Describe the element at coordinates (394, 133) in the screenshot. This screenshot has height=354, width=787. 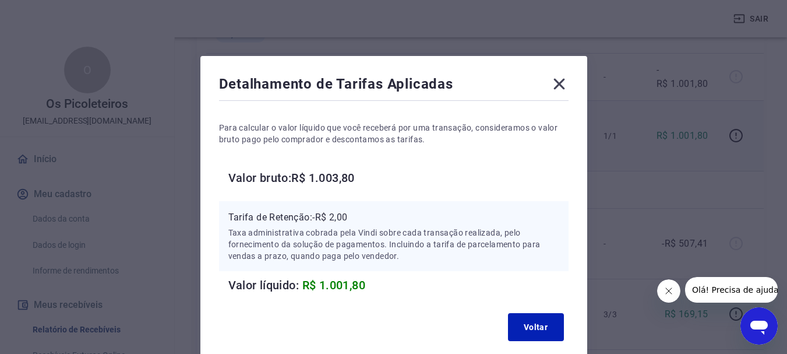
I see `p: Para calcular o valor líquido que você receberá por uma transação, consideramos o valor bruto pag...` at that location.